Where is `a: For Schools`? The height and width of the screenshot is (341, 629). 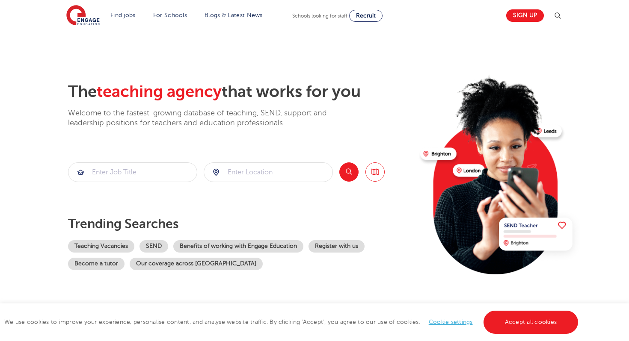 a: For Schools is located at coordinates (170, 15).